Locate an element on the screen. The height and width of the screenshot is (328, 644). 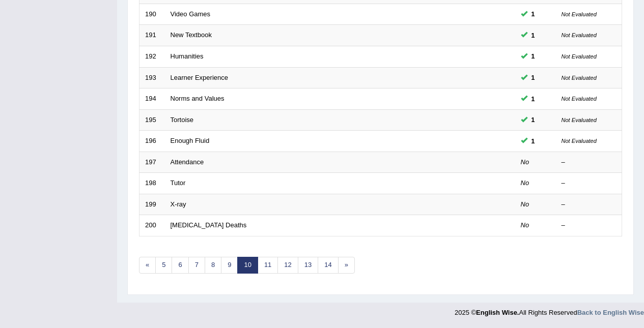
a: Enough Fluid is located at coordinates (190, 140).